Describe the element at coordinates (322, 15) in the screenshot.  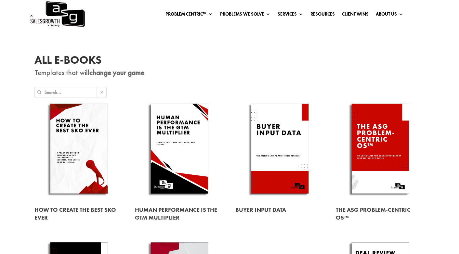
I see `a: Resources` at that location.